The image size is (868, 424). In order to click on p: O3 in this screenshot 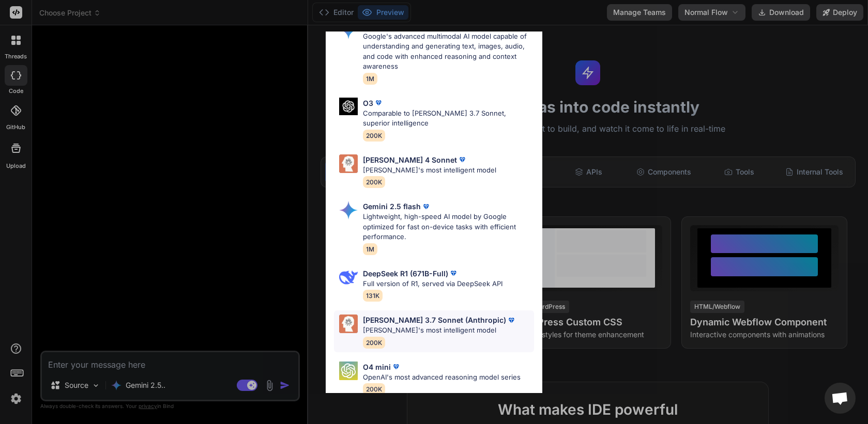, I will do `click(368, 103)`.